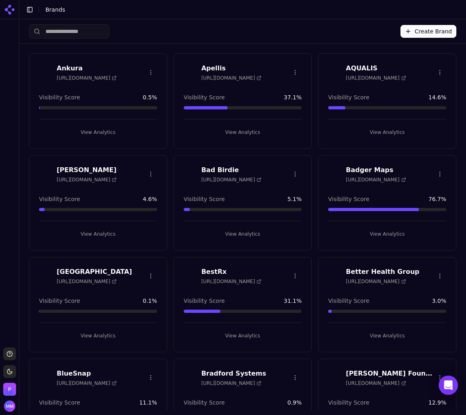 Image resolution: width=466 pixels, height=415 pixels. What do you see at coordinates (16, 24) in the screenshot?
I see `img: website_grey.svg` at bounding box center [16, 24].